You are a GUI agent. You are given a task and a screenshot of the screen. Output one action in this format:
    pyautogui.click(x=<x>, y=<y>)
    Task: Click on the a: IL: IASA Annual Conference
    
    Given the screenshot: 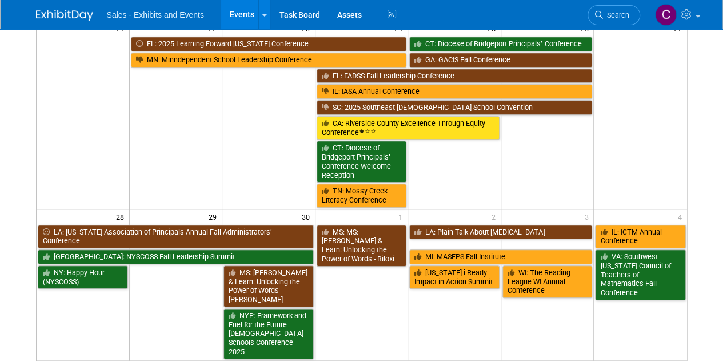 What is the action you would take?
    pyautogui.click(x=455, y=92)
    